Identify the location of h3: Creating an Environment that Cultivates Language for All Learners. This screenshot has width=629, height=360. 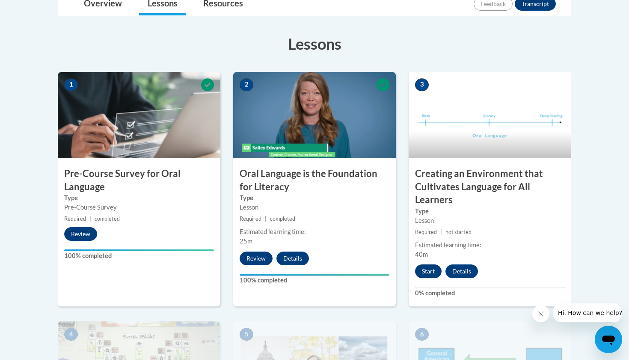
(490, 187).